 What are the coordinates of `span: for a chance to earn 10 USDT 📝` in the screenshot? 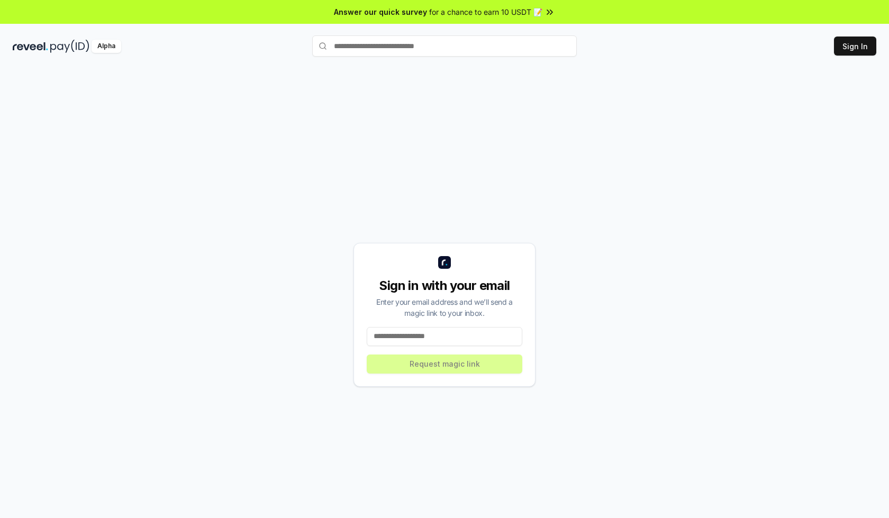 It's located at (486, 12).